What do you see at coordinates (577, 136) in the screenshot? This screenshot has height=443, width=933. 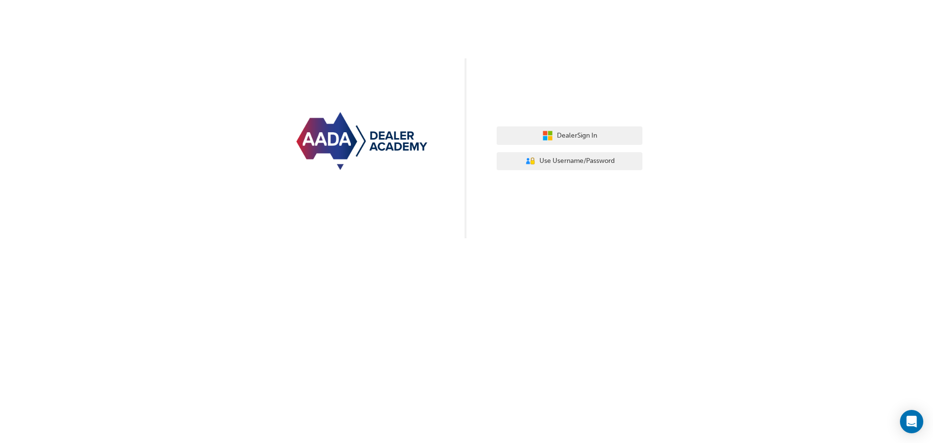 I see `span: Dealer Sign In` at bounding box center [577, 136].